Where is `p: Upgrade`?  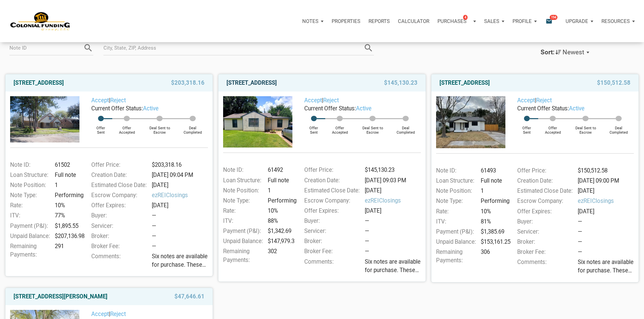 p: Upgrade is located at coordinates (577, 21).